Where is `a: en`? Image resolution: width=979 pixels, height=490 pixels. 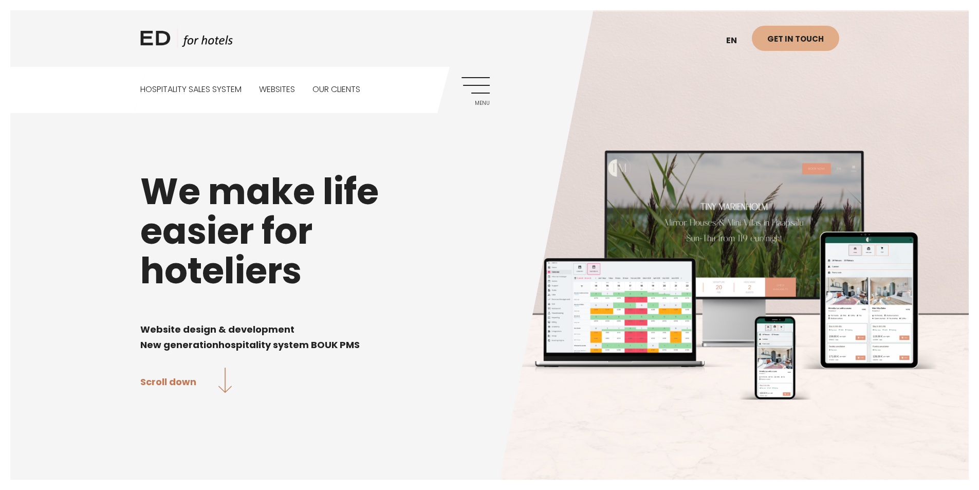 a: en is located at coordinates (736, 41).